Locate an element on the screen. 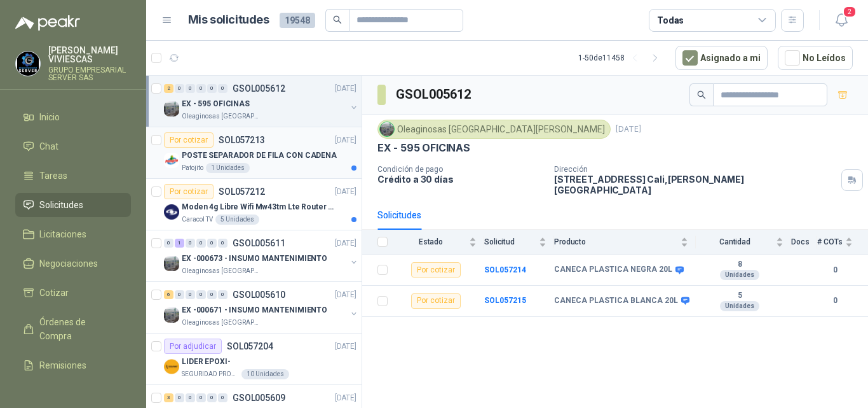 Image resolution: width=868 pixels, height=408 pixels. p: SOL057212 is located at coordinates (241, 191).